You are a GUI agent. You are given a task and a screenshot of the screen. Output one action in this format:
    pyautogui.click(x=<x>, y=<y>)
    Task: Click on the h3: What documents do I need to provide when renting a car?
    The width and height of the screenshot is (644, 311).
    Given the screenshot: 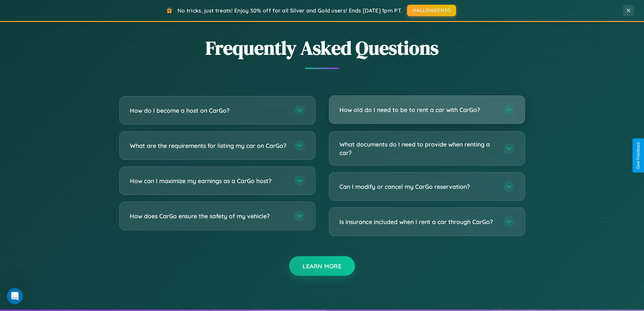 What is the action you would take?
    pyautogui.click(x=418, y=148)
    